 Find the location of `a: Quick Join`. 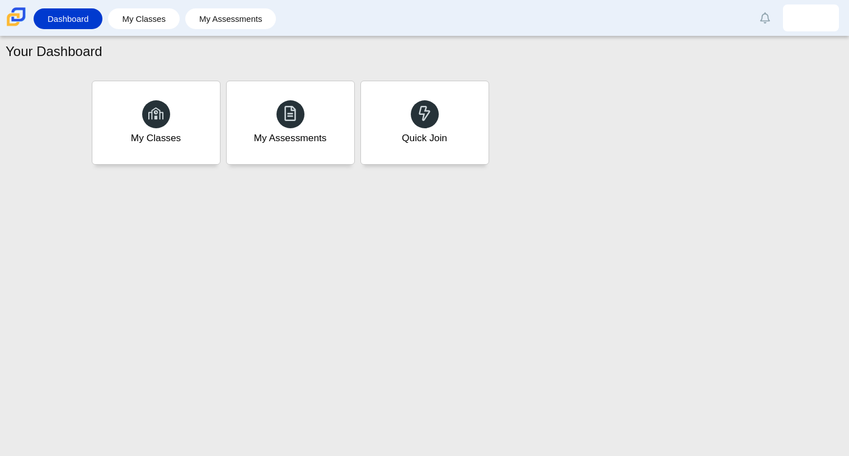

a: Quick Join is located at coordinates (425, 123).